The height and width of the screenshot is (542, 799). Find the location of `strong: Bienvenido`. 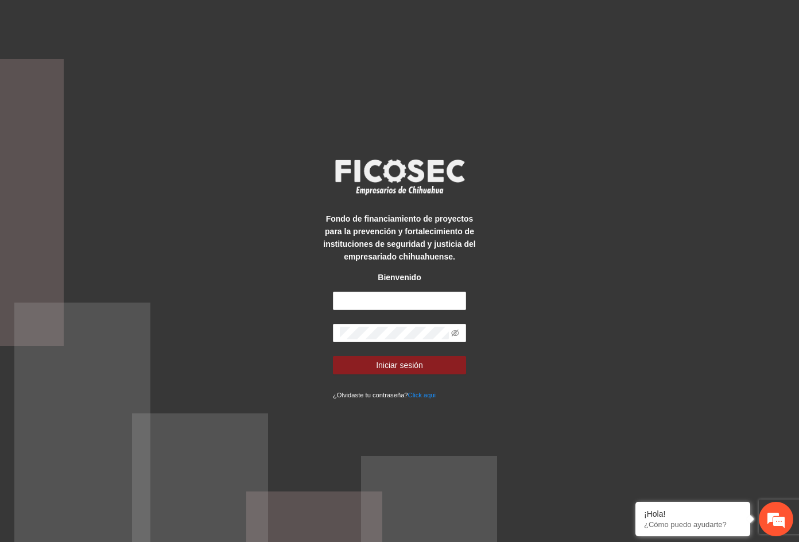

strong: Bienvenido is located at coordinates (399, 277).